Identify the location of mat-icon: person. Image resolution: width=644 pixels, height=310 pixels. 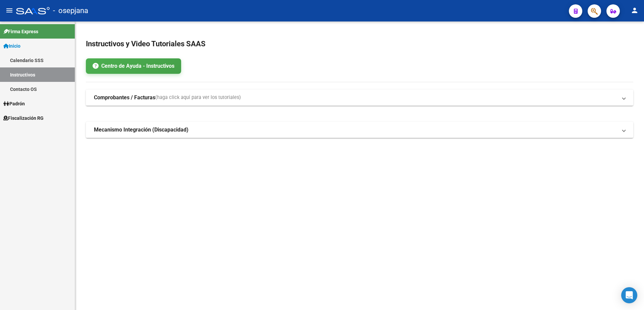
(635, 10).